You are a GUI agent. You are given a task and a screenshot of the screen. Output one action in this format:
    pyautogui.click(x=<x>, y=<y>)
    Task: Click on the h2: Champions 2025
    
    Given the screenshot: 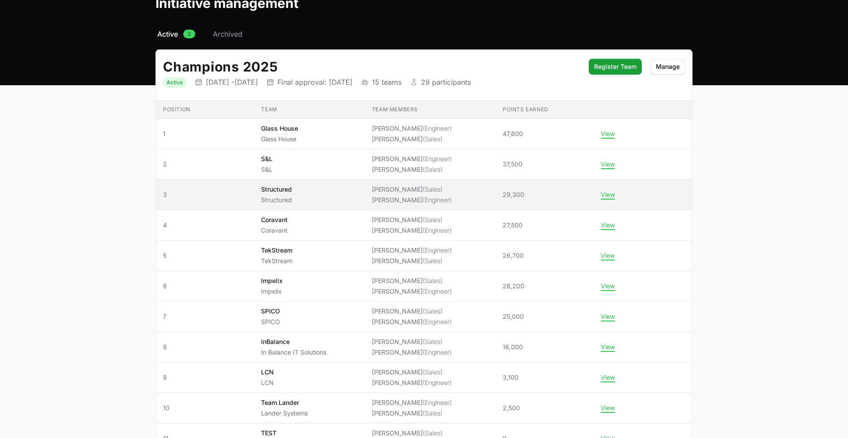 What is the action you would take?
    pyautogui.click(x=372, y=67)
    